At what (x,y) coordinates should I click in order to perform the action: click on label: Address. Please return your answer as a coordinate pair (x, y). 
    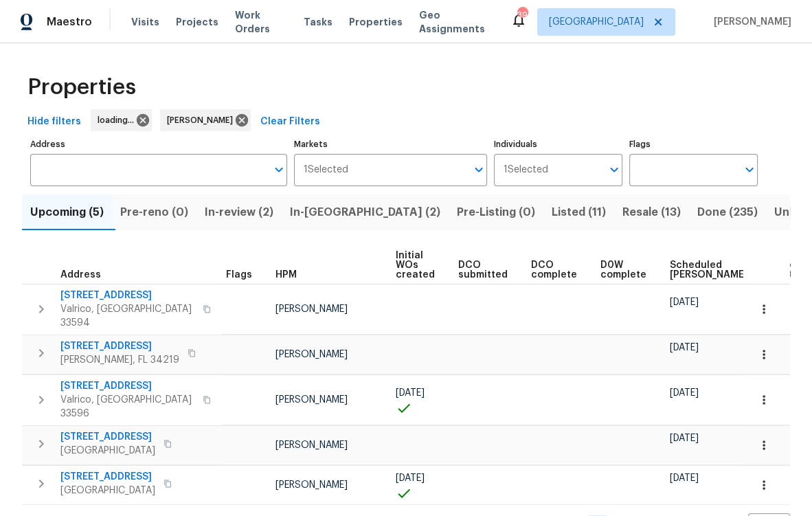
    Looking at the image, I should click on (158, 144).